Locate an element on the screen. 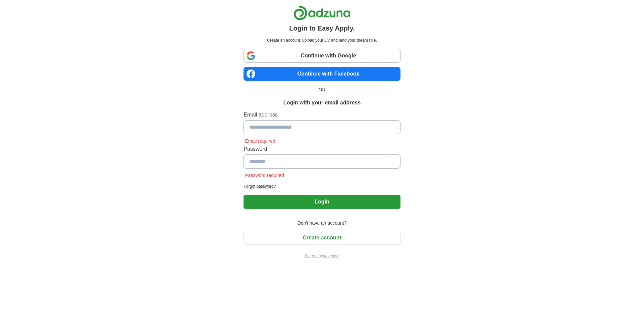 The height and width of the screenshot is (320, 644). h1: Login with your email address is located at coordinates (322, 103).